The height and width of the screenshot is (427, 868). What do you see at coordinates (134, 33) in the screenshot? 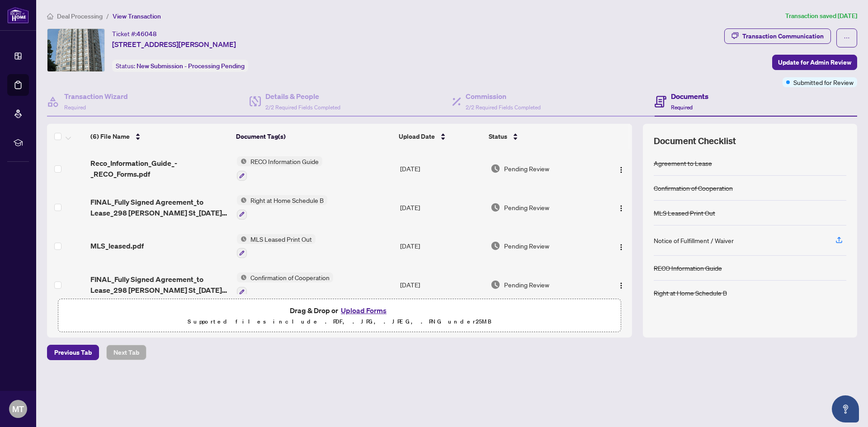
I see `div: Ticket #:` at bounding box center [134, 33].